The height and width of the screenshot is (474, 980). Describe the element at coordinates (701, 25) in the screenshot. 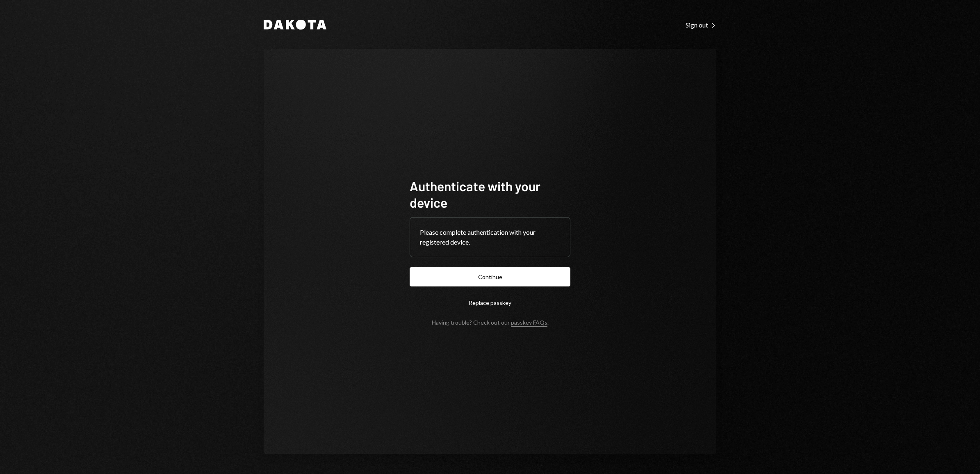

I see `div: Sign out` at that location.